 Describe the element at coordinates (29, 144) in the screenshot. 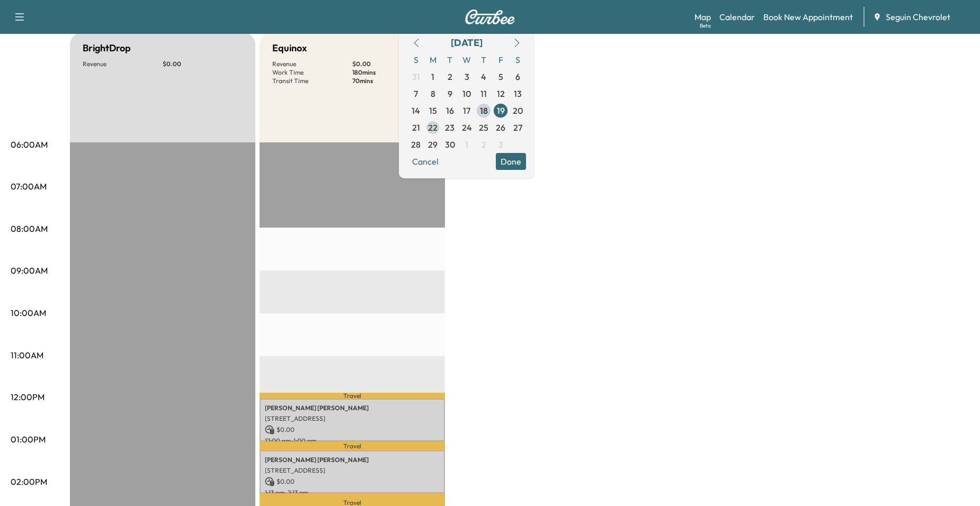

I see `p: 06:00AM` at that location.